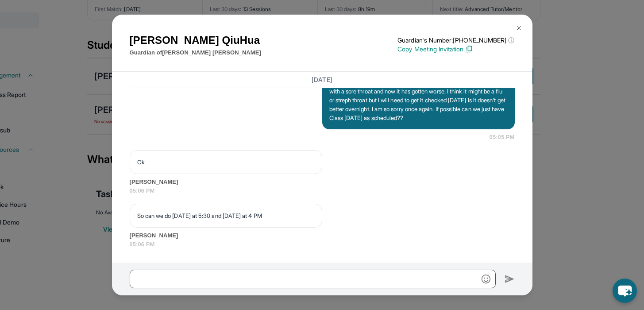 The width and height of the screenshot is (644, 310). I want to click on img: Send icon, so click(510, 279).